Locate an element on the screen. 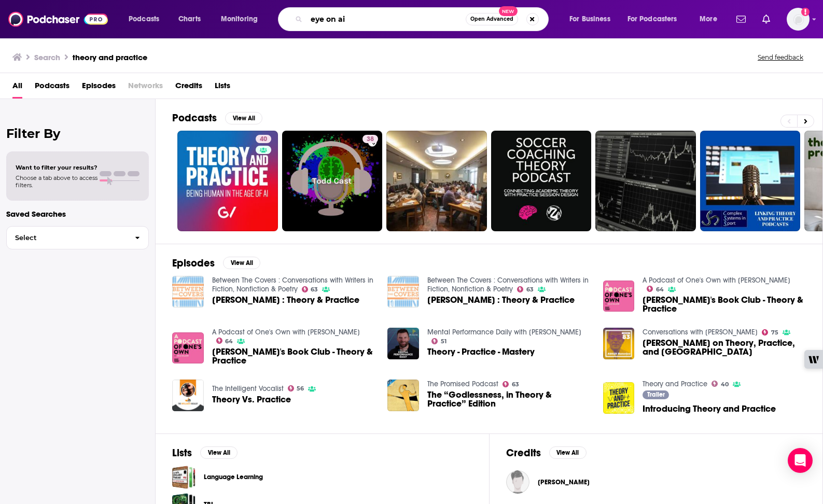  span: The “Godlessness, in Theory & Practice” Edition is located at coordinates (509, 400).